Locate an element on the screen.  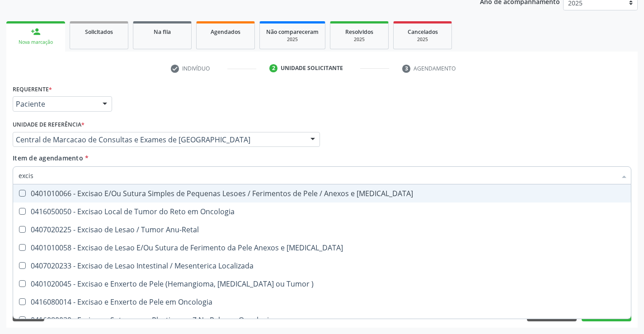
input: Buscar por procedimentos is located at coordinates (318, 175).